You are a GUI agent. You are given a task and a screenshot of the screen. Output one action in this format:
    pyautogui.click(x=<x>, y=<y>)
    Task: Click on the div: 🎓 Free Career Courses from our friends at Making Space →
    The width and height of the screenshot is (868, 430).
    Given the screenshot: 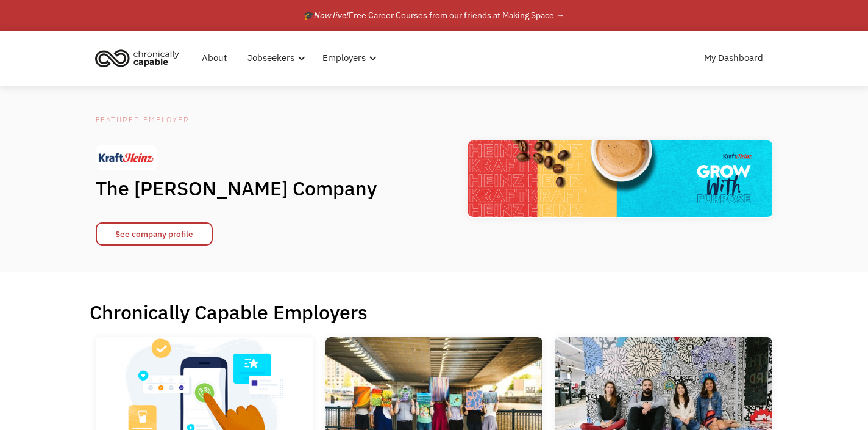 What is the action you would take?
    pyautogui.click(x=434, y=15)
    